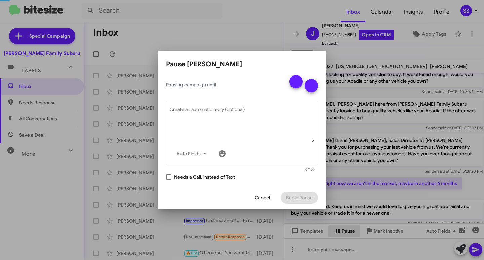  What do you see at coordinates (262, 198) in the screenshot?
I see `button: Cancel` at bounding box center [262, 198].